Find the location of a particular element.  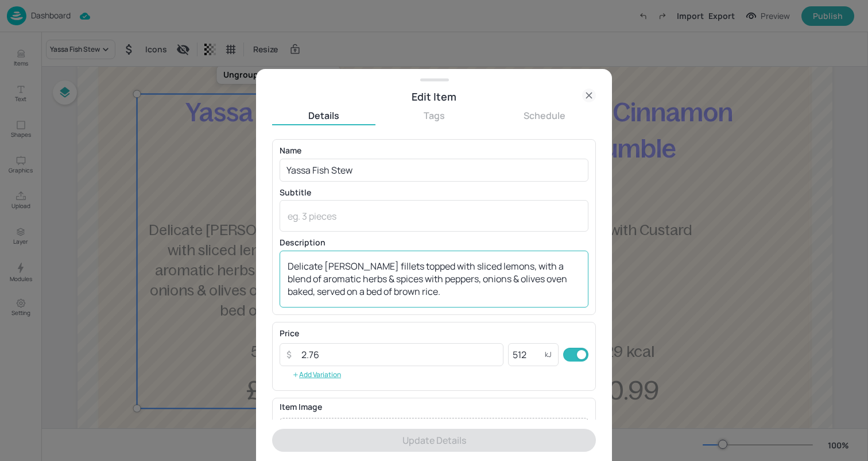

button: Tags is located at coordinates (434, 116).